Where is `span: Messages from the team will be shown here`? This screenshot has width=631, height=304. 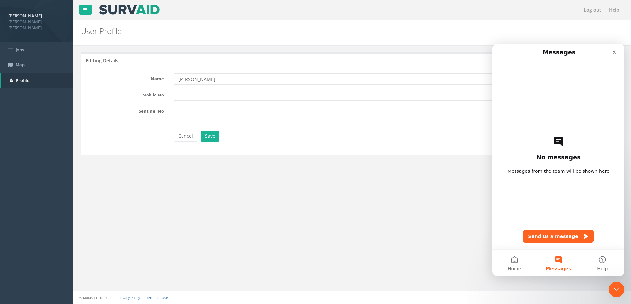
span: Messages from the team will be shown here is located at coordinates (66, 127).